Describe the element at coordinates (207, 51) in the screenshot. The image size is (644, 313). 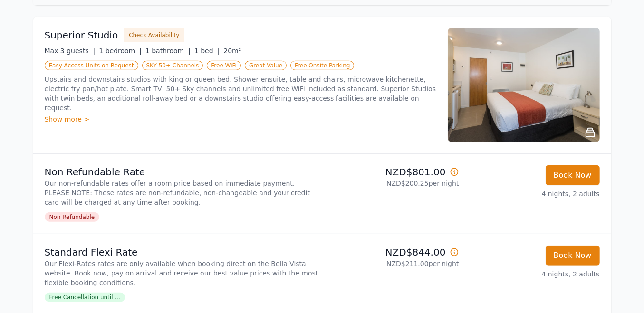
I see `span: 1 bed |` at that location.